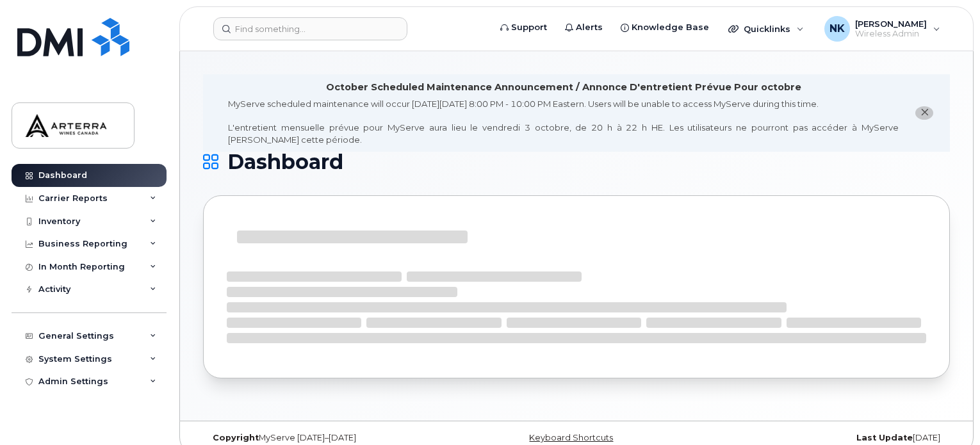 The image size is (980, 445). What do you see at coordinates (564, 87) in the screenshot?
I see `div: October Scheduled Maintenance Announcement / Annonce D'entretient Prévue Pour octobre` at bounding box center [564, 87].